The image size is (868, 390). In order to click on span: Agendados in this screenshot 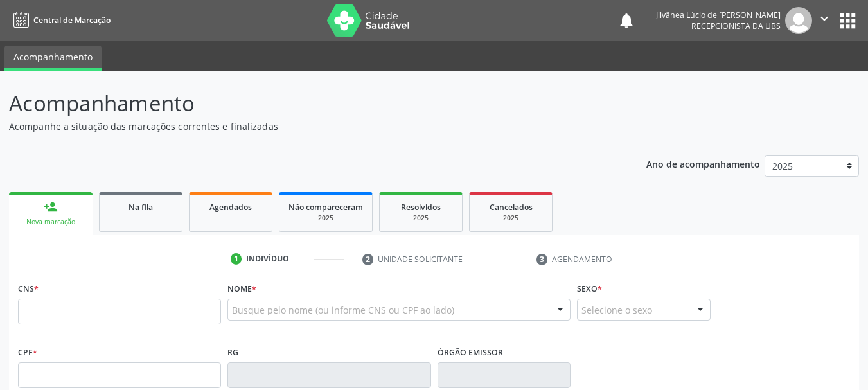, I will do `click(230, 207)`.